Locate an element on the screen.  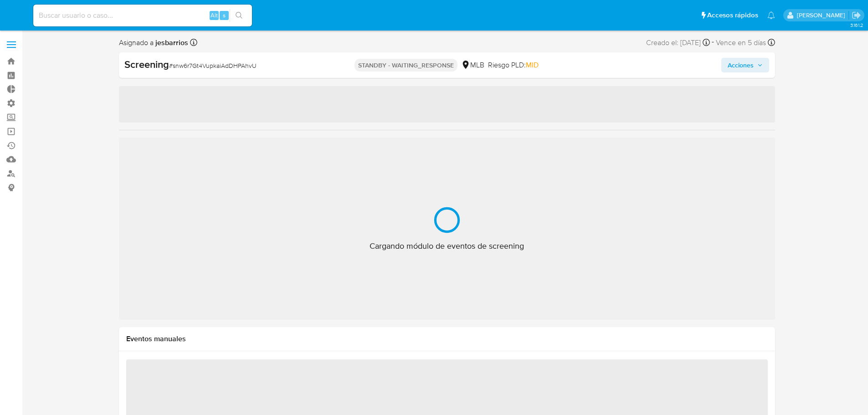
span: Asignado a is located at coordinates (153, 43).